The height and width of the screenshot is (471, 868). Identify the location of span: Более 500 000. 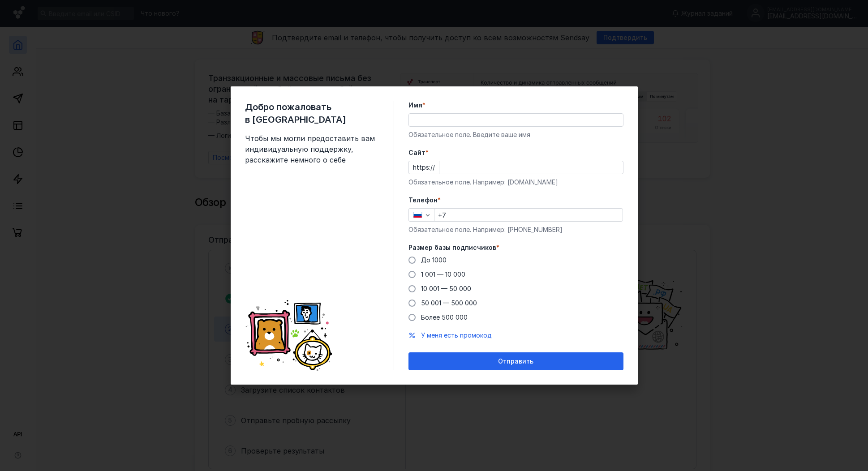
(444, 317).